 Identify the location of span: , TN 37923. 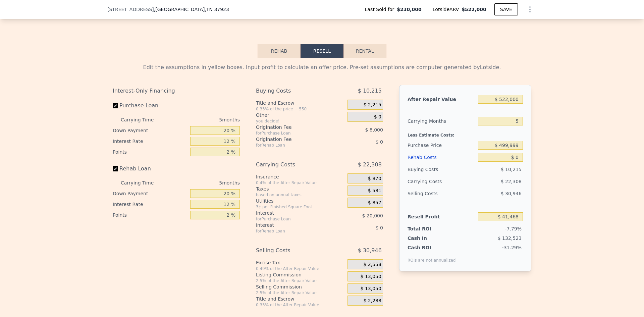
(216, 10).